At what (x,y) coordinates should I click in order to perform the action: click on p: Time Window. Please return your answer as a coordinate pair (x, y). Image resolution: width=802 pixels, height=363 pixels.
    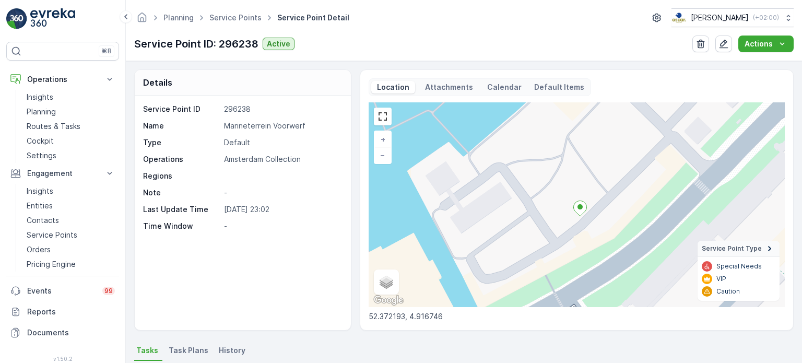
    Looking at the image, I should click on (181, 226).